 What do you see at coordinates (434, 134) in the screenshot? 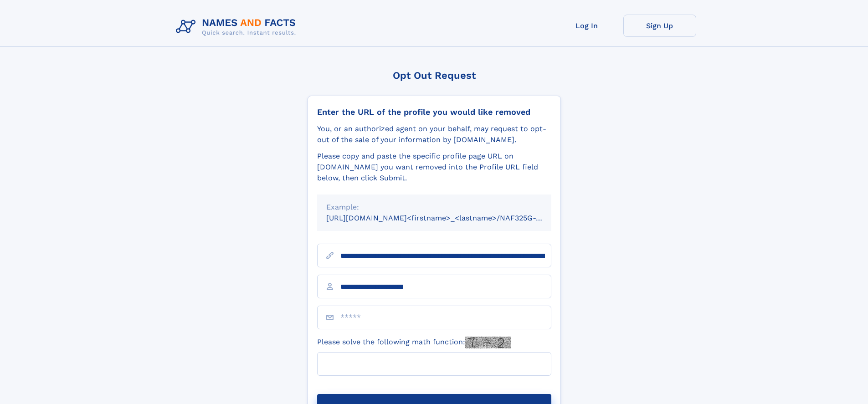
I see `div: You, or an authorized agent on your behalf, may request to opt-out of the sale of your informatio...` at bounding box center [434, 134].